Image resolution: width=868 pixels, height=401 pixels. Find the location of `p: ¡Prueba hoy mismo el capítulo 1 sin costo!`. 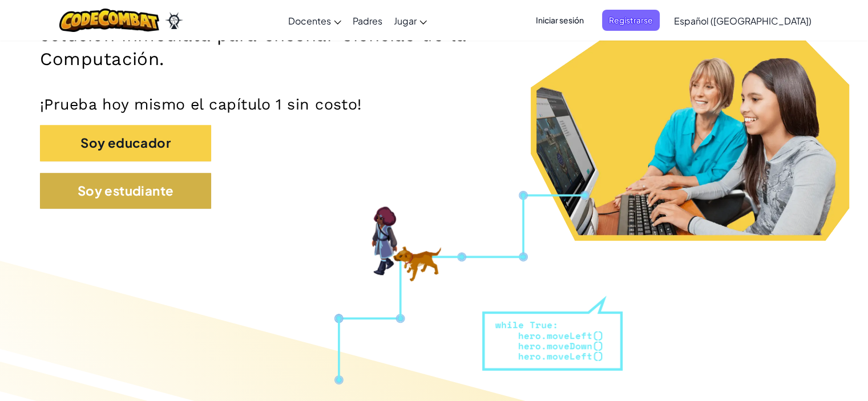

p: ¡Prueba hoy mismo el capítulo 1 sin costo! is located at coordinates (433, 104).